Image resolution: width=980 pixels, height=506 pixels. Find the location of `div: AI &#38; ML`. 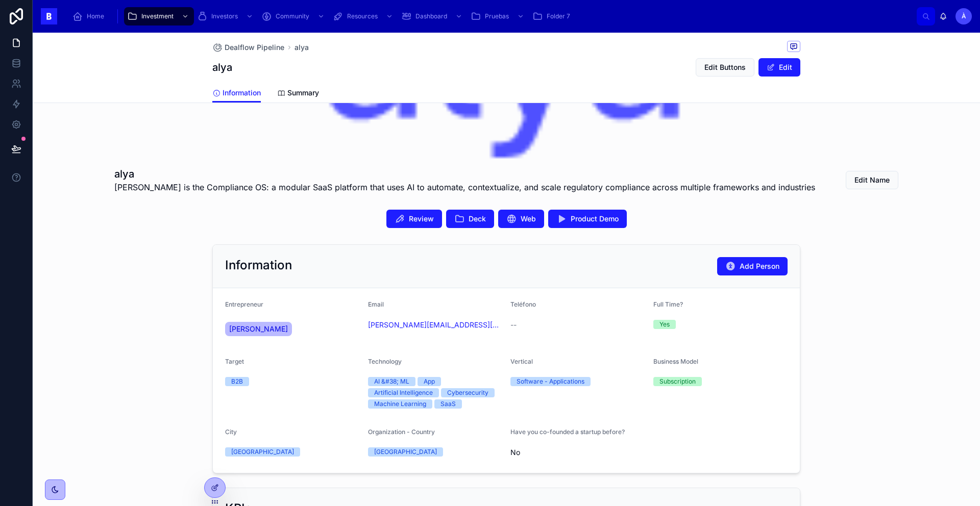

div: AI &#38; ML is located at coordinates (391, 381).